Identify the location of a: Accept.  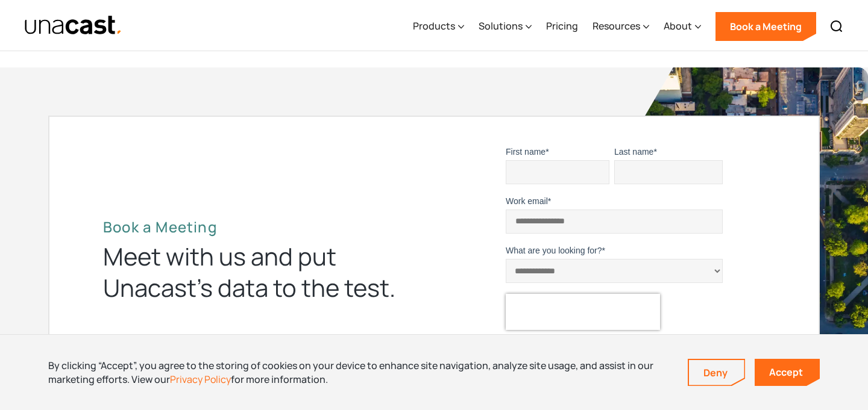
(787, 372).